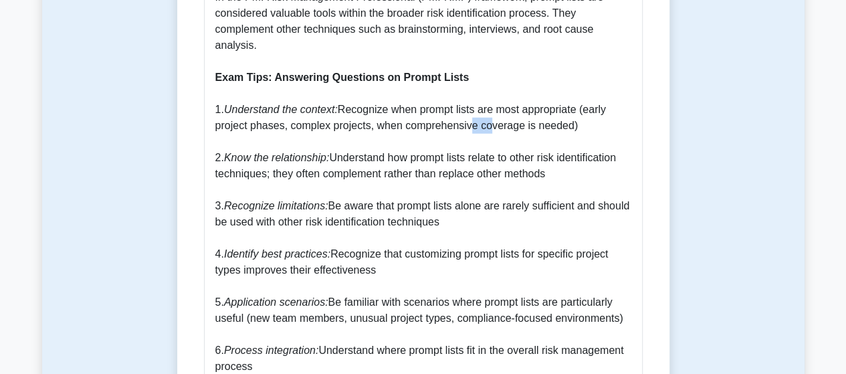 This screenshot has width=846, height=374. What do you see at coordinates (276, 302) in the screenshot?
I see `i: Application scenarios:` at bounding box center [276, 302].